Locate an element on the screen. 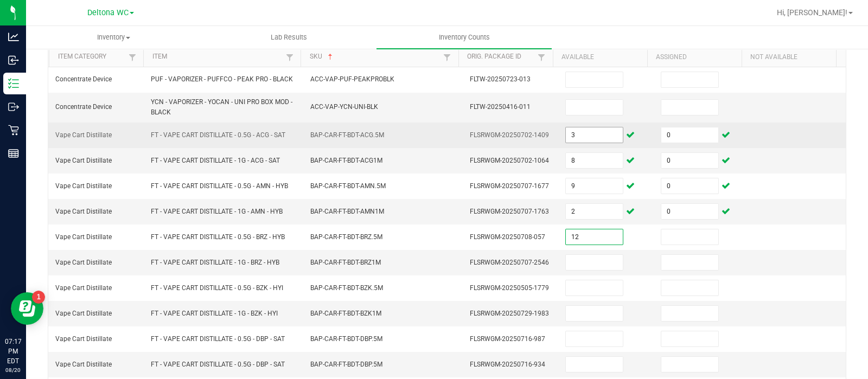 This screenshot has width=868, height=379. span: Deltona WC is located at coordinates (108, 12).